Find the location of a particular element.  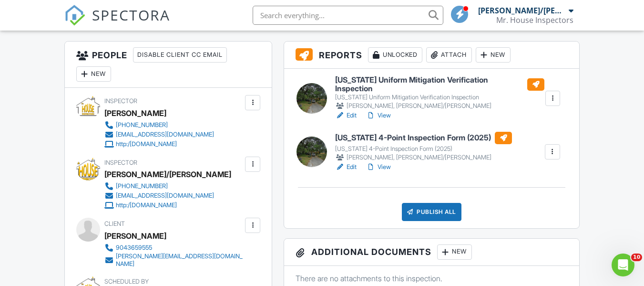

h3: Reports is located at coordinates (431, 55).